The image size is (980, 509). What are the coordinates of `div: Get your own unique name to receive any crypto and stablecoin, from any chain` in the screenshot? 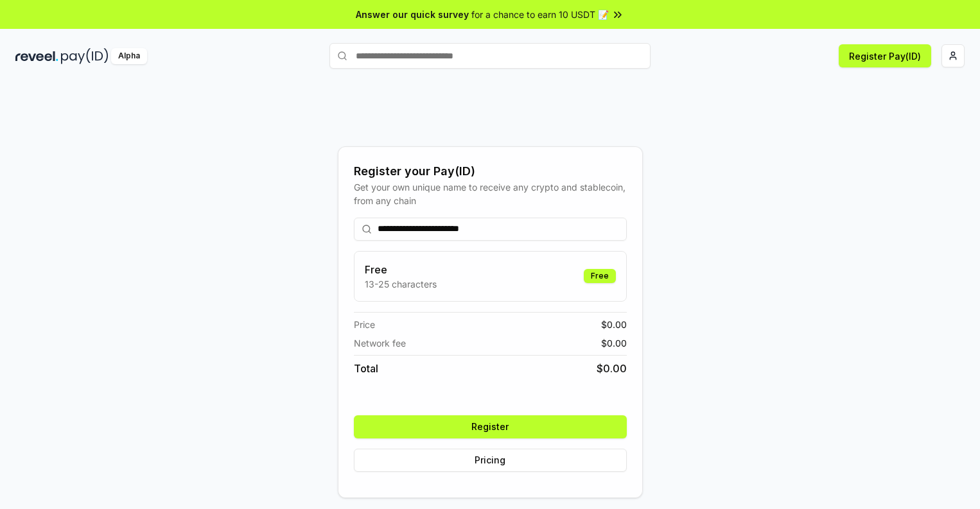 It's located at (490, 194).